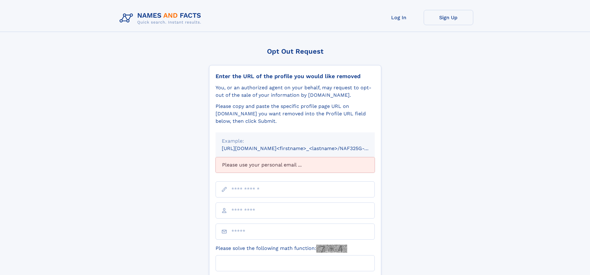 The height and width of the screenshot is (275, 590). Describe the element at coordinates (295, 165) in the screenshot. I see `div: Please use your personal email ...` at that location.